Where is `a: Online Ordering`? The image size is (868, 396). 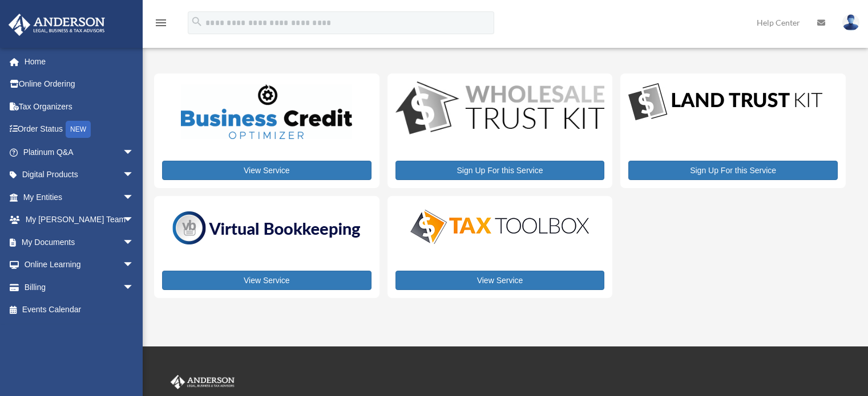
a: Online Ordering is located at coordinates (79, 84).